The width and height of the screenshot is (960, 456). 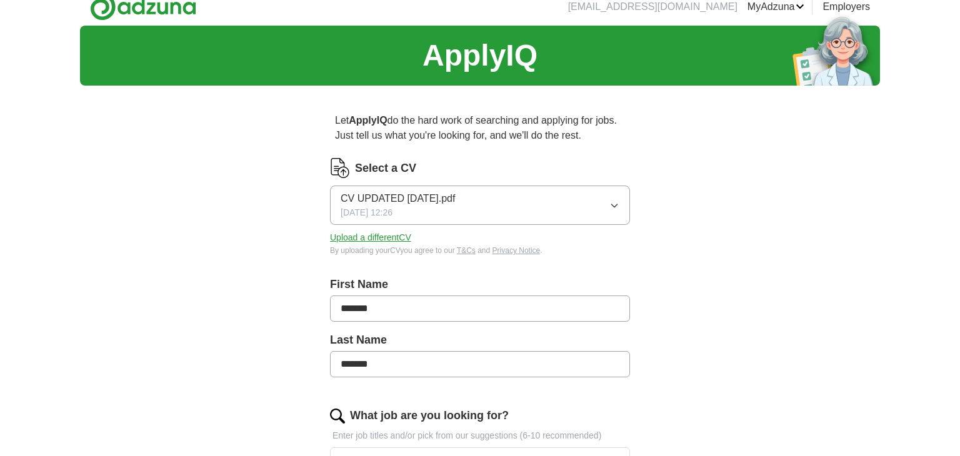 I want to click on button: Upload a differentCV, so click(x=371, y=237).